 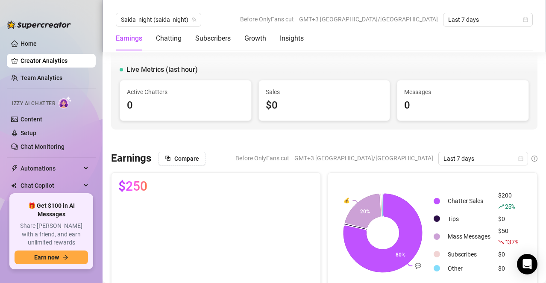 I want to click on span: Earn now, so click(x=47, y=257).